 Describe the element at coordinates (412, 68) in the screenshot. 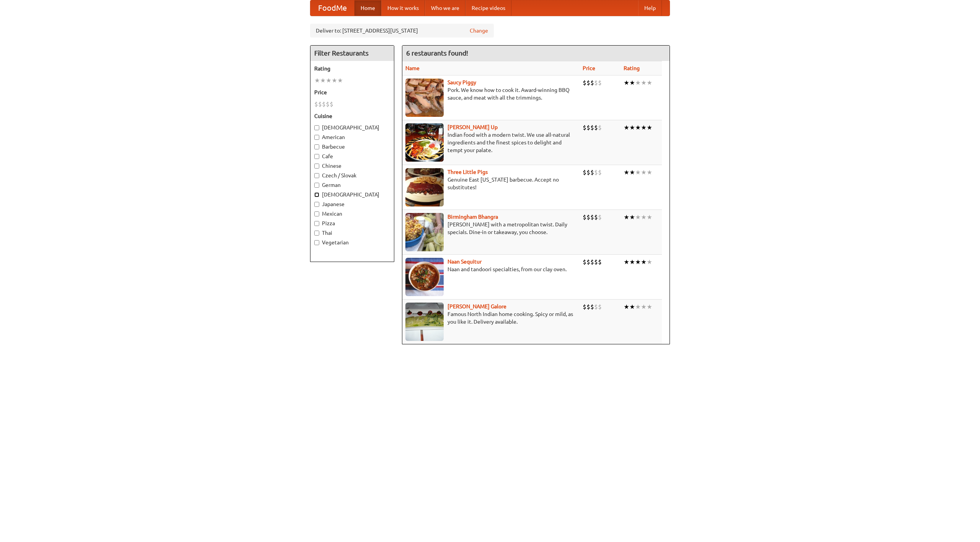

I see `a: Name` at that location.